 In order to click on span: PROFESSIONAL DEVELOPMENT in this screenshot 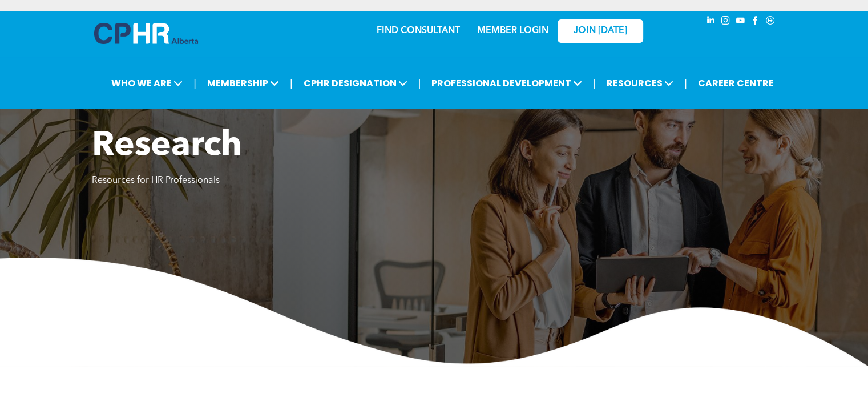, I will do `click(507, 83)`.